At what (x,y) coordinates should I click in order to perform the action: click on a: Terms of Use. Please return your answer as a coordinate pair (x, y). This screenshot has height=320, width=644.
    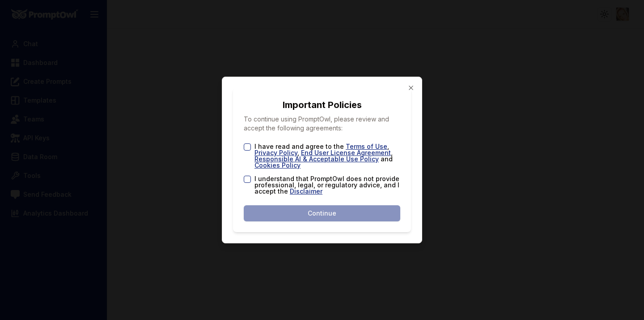
    Looking at the image, I should click on (366, 146).